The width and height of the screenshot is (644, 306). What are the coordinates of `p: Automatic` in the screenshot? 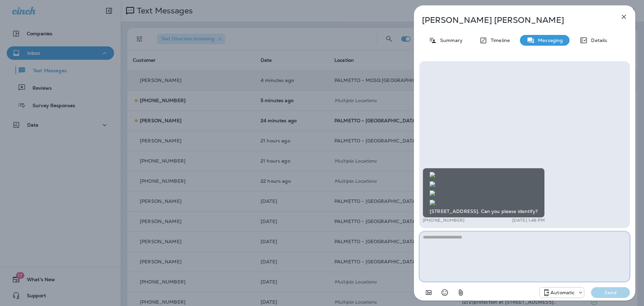 It's located at (563, 292).